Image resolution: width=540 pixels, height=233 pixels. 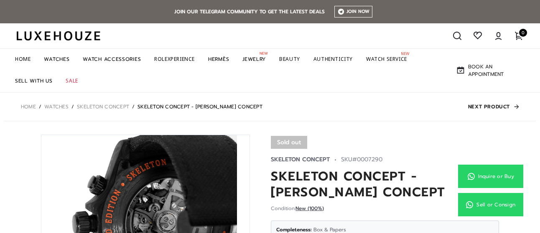 What do you see at coordinates (56, 60) in the screenshot?
I see `a: WATCHES` at bounding box center [56, 60].